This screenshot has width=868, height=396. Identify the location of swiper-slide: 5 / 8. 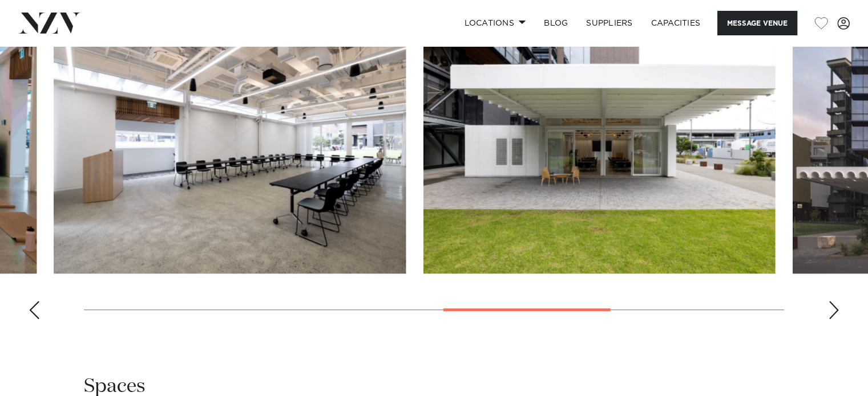
(230, 144).